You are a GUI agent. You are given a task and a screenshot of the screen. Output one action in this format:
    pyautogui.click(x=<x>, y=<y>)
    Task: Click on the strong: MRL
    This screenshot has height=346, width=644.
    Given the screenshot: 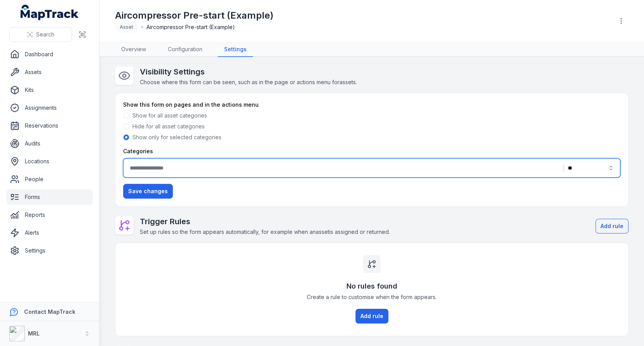 What is the action you would take?
    pyautogui.click(x=33, y=333)
    